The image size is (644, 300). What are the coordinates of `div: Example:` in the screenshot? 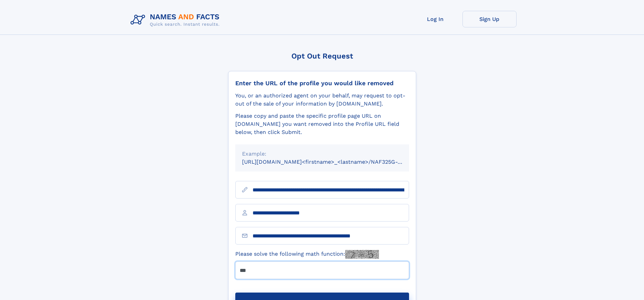 It's located at (322, 154).